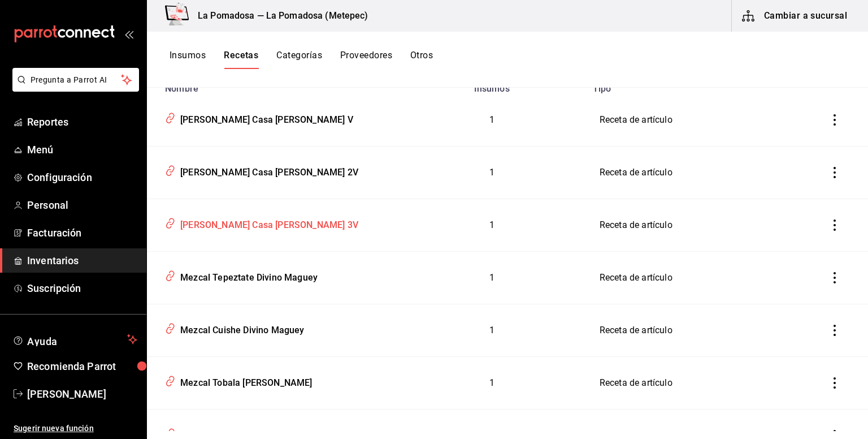  Describe the element at coordinates (299, 59) in the screenshot. I see `button: Categorías` at that location.